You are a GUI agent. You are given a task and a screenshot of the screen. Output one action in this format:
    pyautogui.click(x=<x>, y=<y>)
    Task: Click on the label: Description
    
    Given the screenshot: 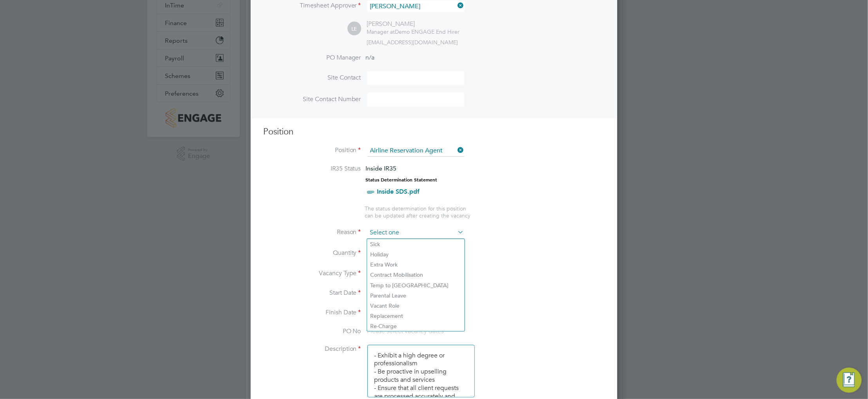 What is the action you would take?
    pyautogui.click(x=312, y=349)
    